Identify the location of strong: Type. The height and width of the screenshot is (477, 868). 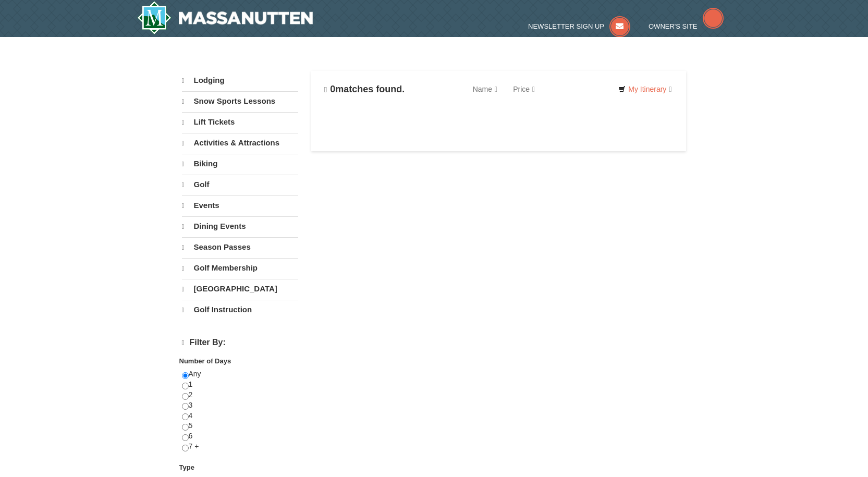
(187, 467).